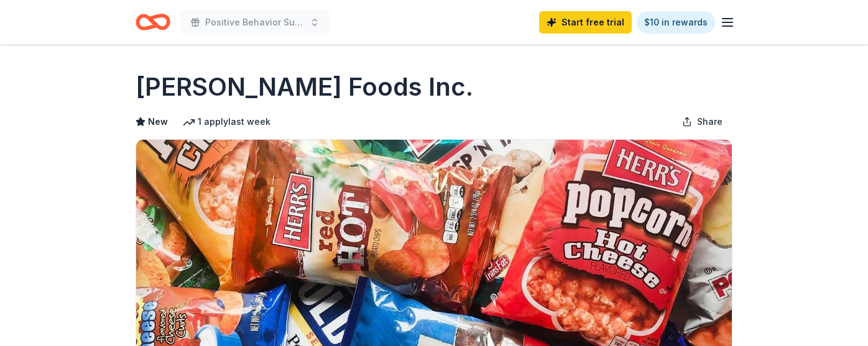 The height and width of the screenshot is (346, 868). I want to click on button: Positive Behavior Support, so click(255, 23).